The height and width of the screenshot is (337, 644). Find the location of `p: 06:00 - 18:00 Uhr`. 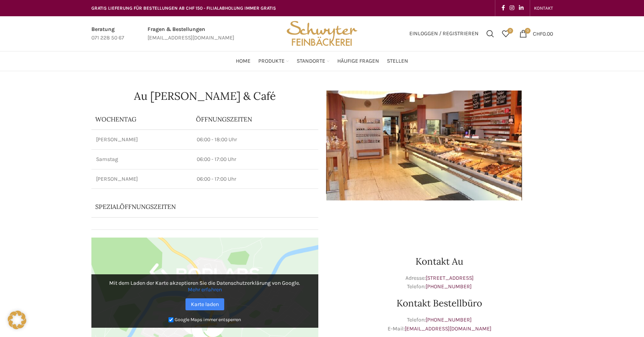

p: 06:00 - 18:00 Uhr is located at coordinates (255, 140).